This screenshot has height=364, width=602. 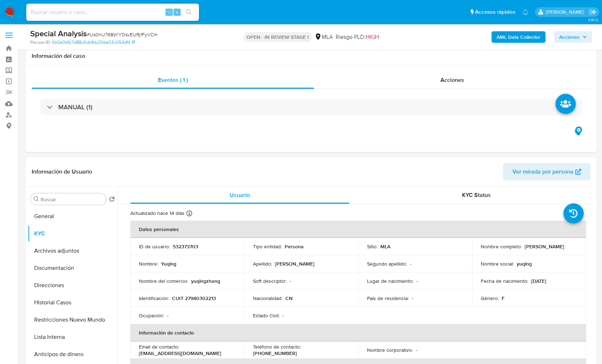 What do you see at coordinates (154, 246) in the screenshot?
I see `p: ID de usuario :` at bounding box center [154, 246].